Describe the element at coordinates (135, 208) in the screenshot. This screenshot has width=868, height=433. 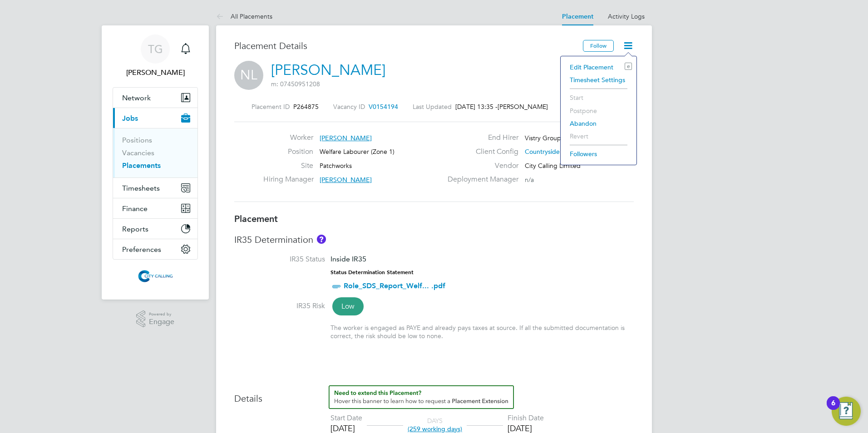
I see `span: Finance` at that location.